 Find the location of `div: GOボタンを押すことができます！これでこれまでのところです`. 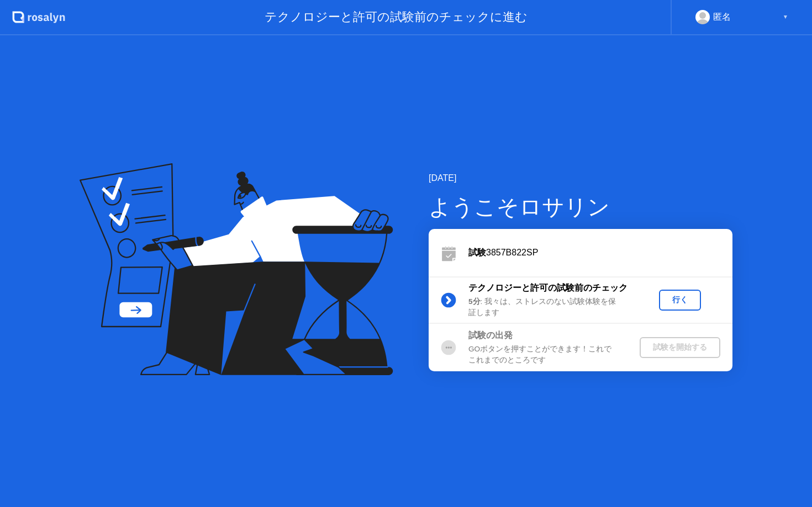

div: GOボタンを押すことができます！これでこれまでのところです is located at coordinates (548, 355).